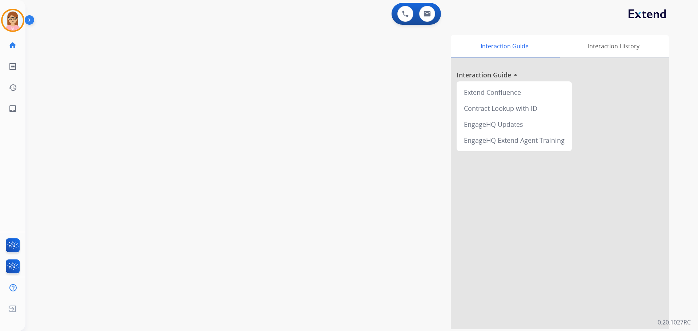  What do you see at coordinates (514, 140) in the screenshot?
I see `div: EngageHQ Extend Agent Training` at bounding box center [514, 140].